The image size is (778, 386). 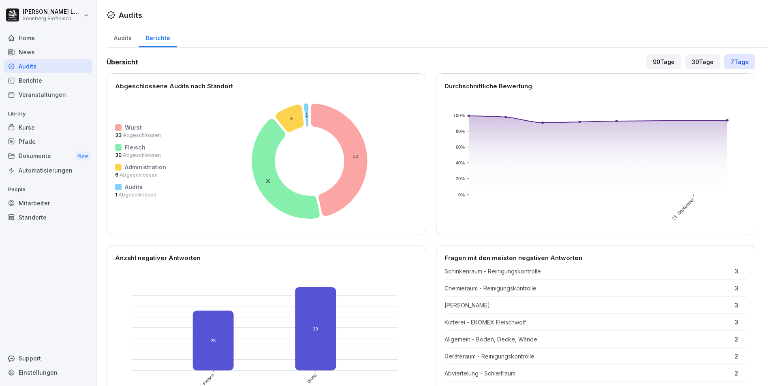 I want to click on div: Automatisierungen, so click(x=48, y=170).